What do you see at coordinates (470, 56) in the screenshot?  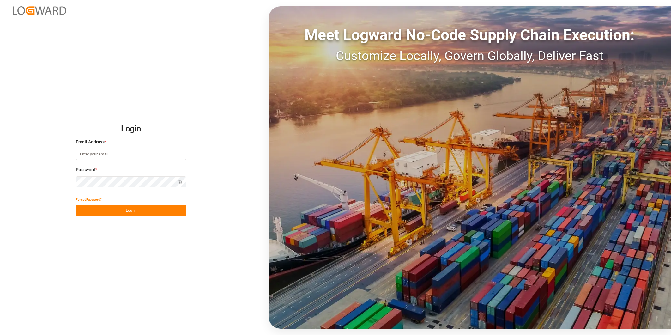 I see `div: Customize Locally, Govern Globally, Deliver Fast` at bounding box center [470, 56].